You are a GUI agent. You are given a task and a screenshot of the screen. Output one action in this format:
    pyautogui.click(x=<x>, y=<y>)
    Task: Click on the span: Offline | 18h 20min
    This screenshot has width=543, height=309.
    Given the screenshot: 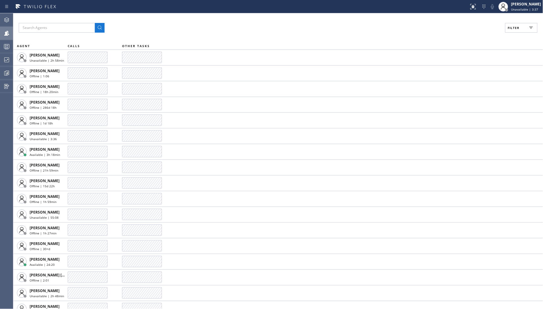 What is the action you would take?
    pyautogui.click(x=44, y=92)
    